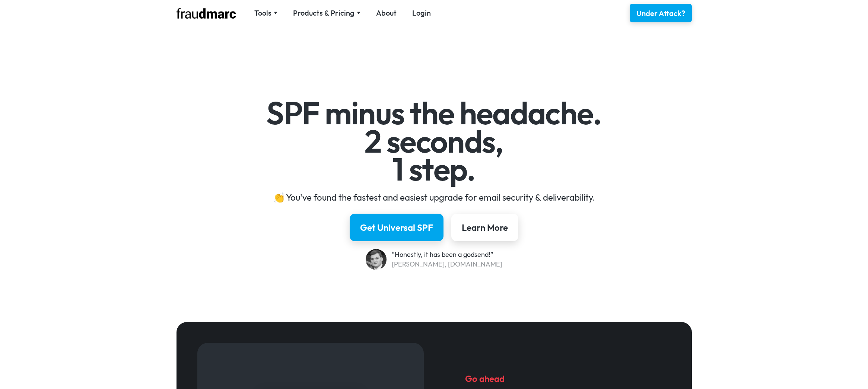 Image resolution: width=868 pixels, height=389 pixels. I want to click on a: Login, so click(422, 13).